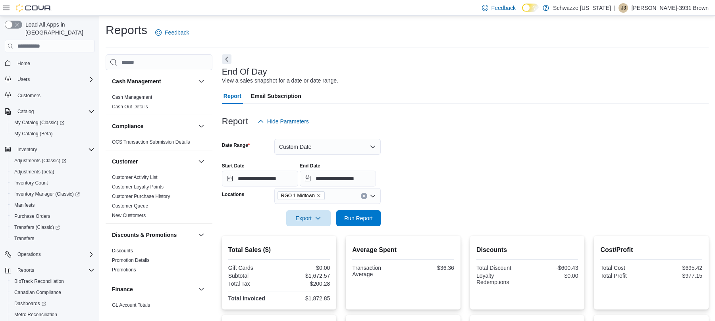 The image size is (715, 321). Describe the element at coordinates (276, 96) in the screenshot. I see `span: Email Subscription` at that location.